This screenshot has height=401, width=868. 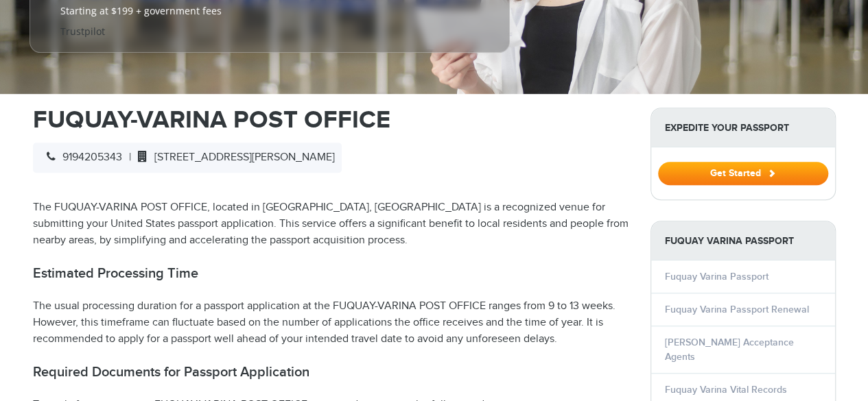 I want to click on a: Get Started, so click(x=743, y=173).